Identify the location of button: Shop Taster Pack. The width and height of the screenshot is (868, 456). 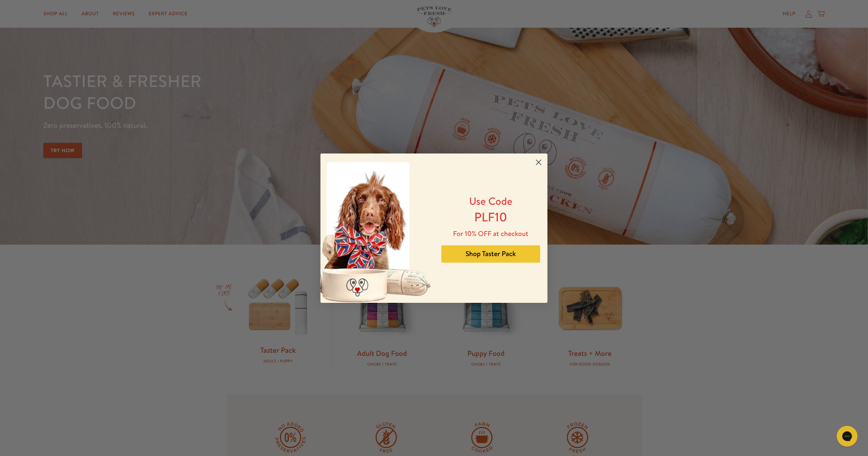
(491, 254).